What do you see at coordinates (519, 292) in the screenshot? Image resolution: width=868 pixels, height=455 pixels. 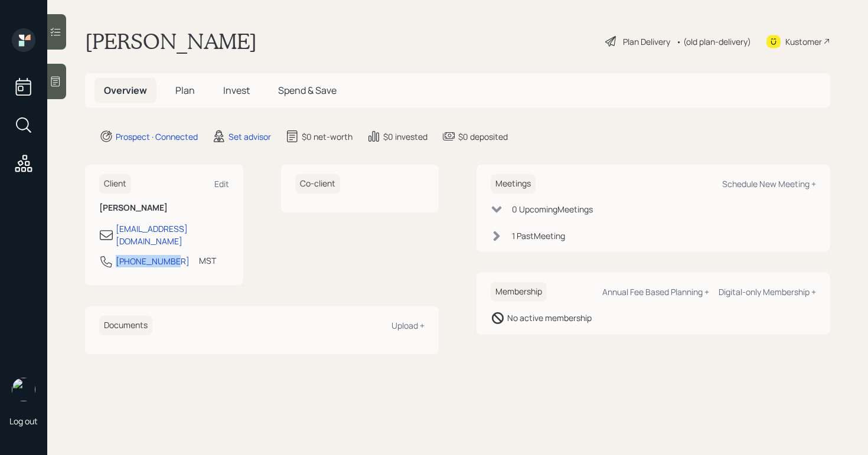 I see `h6: Membership` at bounding box center [519, 292].